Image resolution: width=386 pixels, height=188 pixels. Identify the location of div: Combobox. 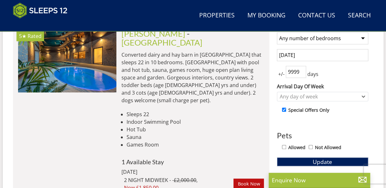
(322, 97).